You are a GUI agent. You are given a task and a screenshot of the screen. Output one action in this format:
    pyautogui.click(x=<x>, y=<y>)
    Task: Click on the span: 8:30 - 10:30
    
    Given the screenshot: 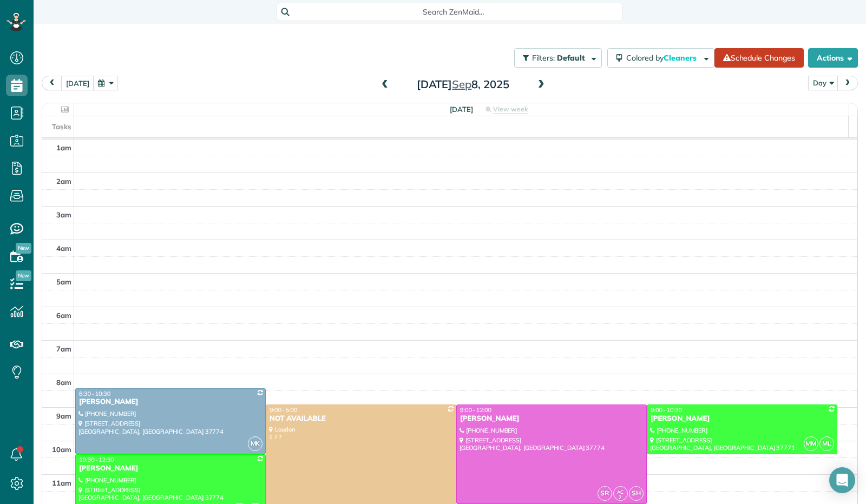 What is the action you would take?
    pyautogui.click(x=95, y=394)
    